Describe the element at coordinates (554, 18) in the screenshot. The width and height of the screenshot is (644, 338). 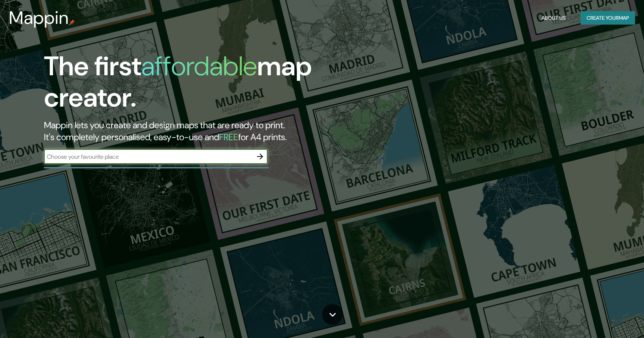
I see `button: About Us` at that location.